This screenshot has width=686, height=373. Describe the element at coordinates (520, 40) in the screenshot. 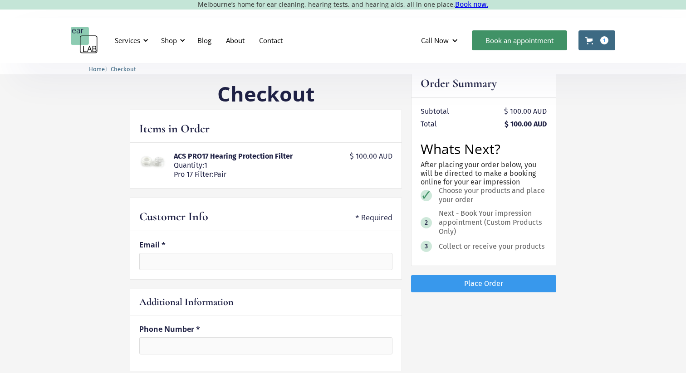

I see `a: Book an appointment` at that location.